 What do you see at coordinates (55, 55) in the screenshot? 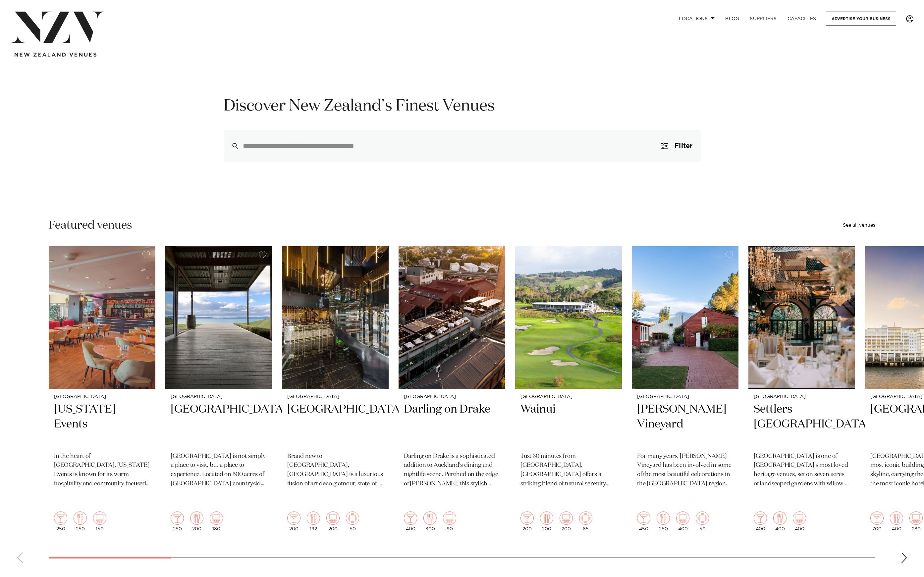
I see `img: new-zealand-venues-text.png` at bounding box center [55, 55].